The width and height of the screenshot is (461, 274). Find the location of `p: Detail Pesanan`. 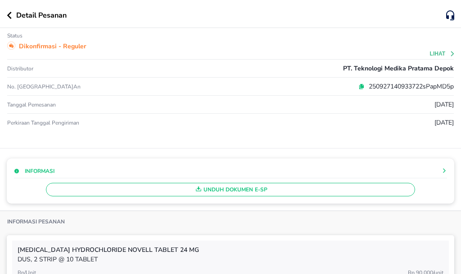

p: Detail Pesanan is located at coordinates (41, 15).